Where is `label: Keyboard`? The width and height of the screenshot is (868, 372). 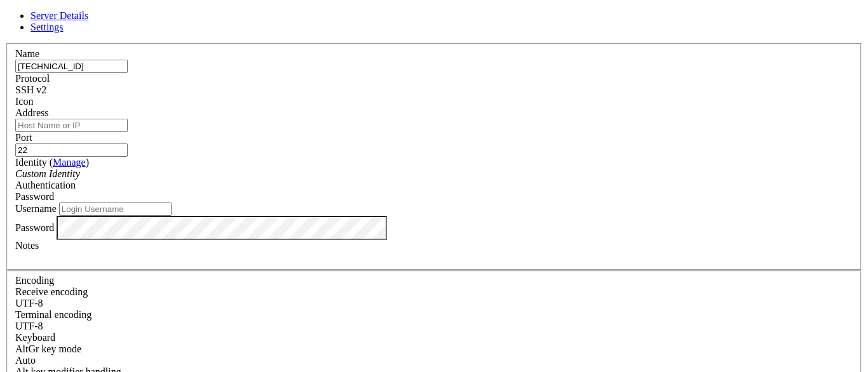
label: Keyboard is located at coordinates (35, 337).